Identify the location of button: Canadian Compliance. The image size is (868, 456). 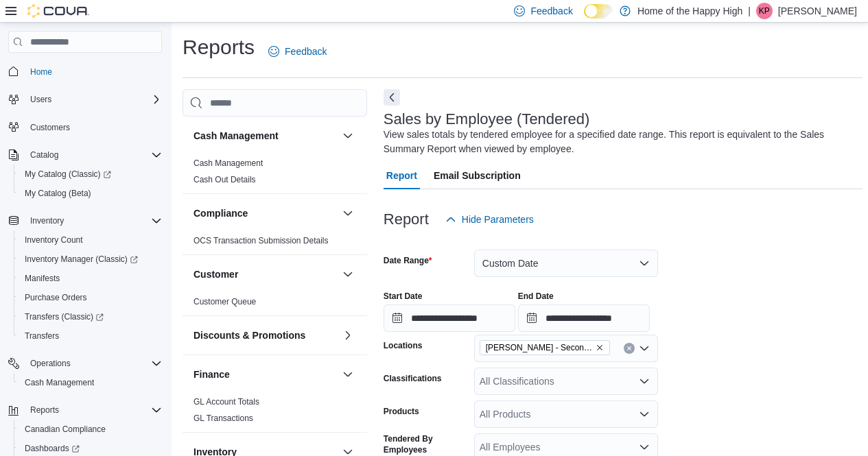
(90, 429).